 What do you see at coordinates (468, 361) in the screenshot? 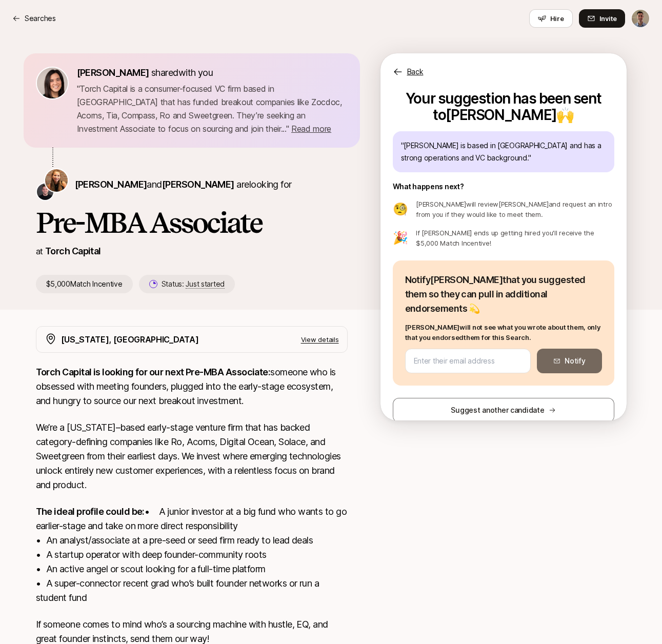
I see `input: Enter their email address` at bounding box center [468, 361].